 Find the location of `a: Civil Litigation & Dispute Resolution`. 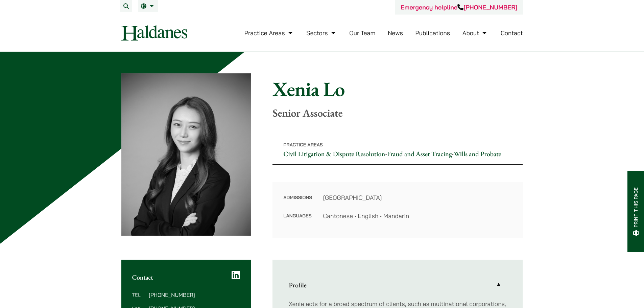

a: Civil Litigation & Dispute Resolution is located at coordinates (334, 154).